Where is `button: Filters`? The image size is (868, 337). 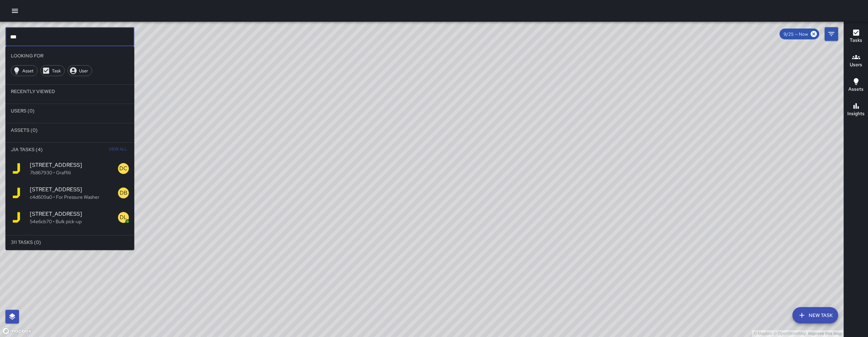
button: Filters is located at coordinates (831, 34).